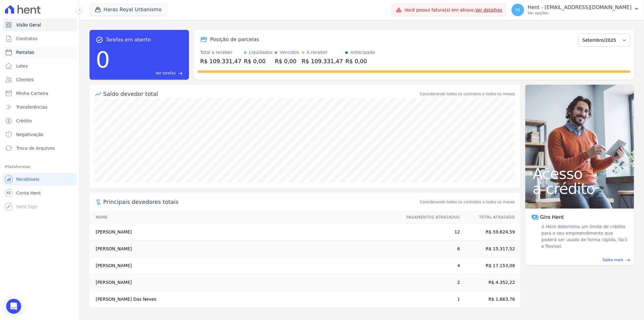 This screenshot has height=320, width=644. Describe the element at coordinates (39, 66) in the screenshot. I see `a: Lotes` at that location.